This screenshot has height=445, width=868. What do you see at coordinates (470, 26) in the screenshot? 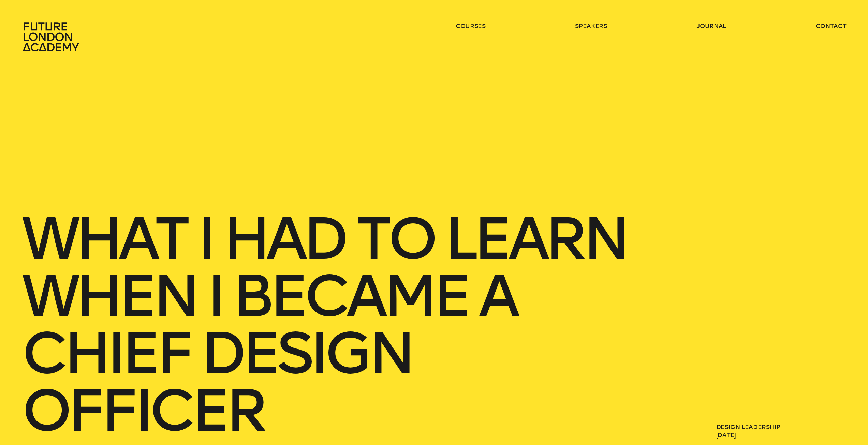
I see `a: courses` at bounding box center [470, 26].